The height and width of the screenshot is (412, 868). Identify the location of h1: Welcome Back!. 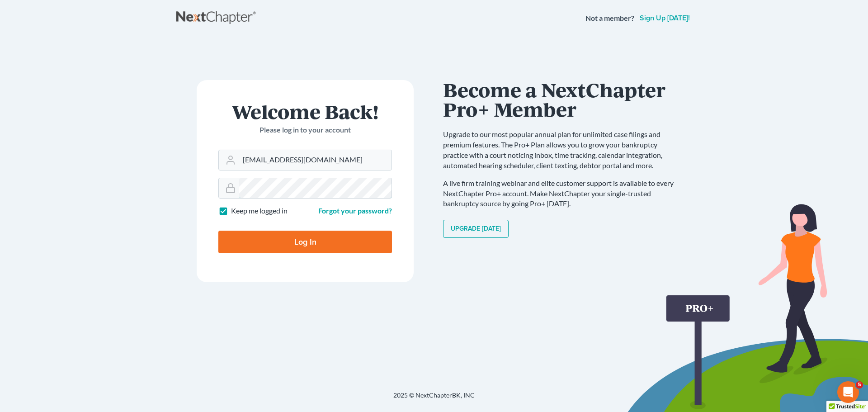
(305, 111).